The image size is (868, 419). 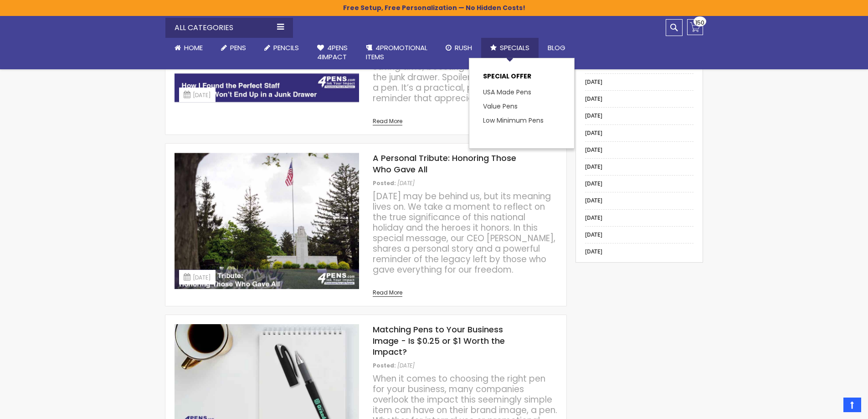 I want to click on a: 4Pens4impact, so click(x=332, y=52).